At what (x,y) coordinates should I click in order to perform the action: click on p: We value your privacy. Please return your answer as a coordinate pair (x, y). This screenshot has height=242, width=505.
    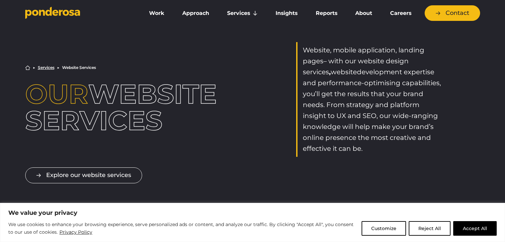
    Looking at the image, I should click on (252, 213).